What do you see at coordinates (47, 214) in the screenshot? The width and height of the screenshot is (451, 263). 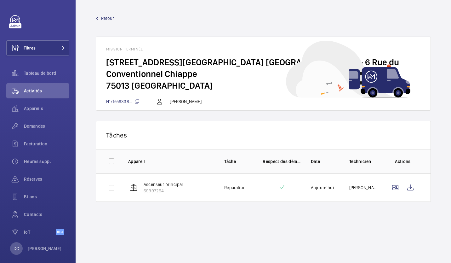 I see `span: Contacts` at bounding box center [47, 214].